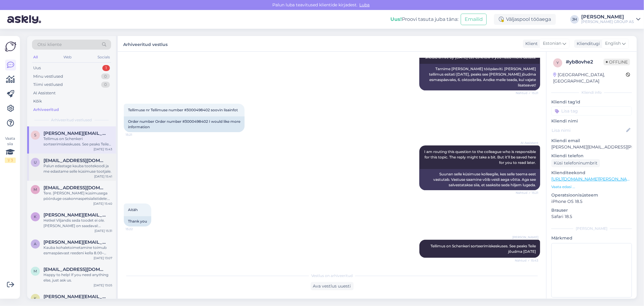 The image size is (644, 306). What do you see at coordinates (480, 157) in the screenshot?
I see `span: I am routing this question to the colleague who is responsible for this topic. The reply might ta...` at bounding box center [480, 157].